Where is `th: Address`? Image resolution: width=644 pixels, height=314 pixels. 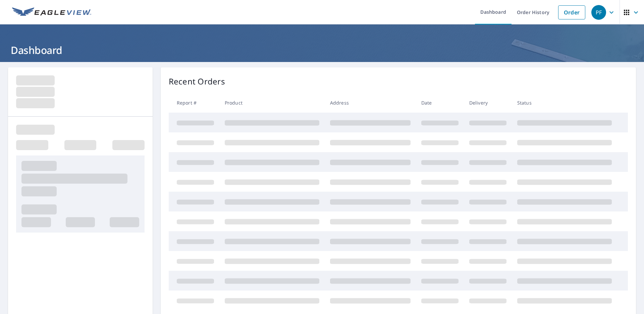
th: Address is located at coordinates (370, 103).